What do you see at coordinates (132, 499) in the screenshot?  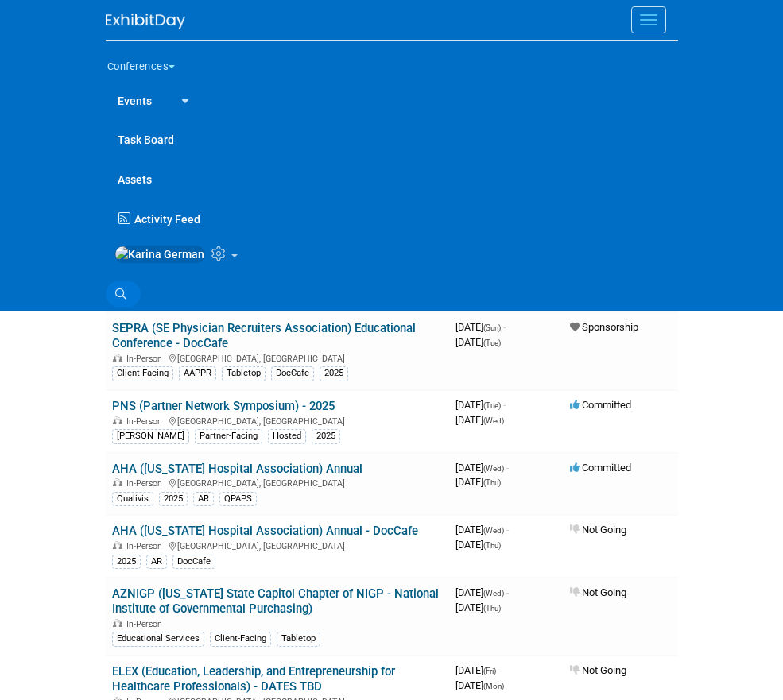 I see `div: Qualivis` at bounding box center [132, 499].